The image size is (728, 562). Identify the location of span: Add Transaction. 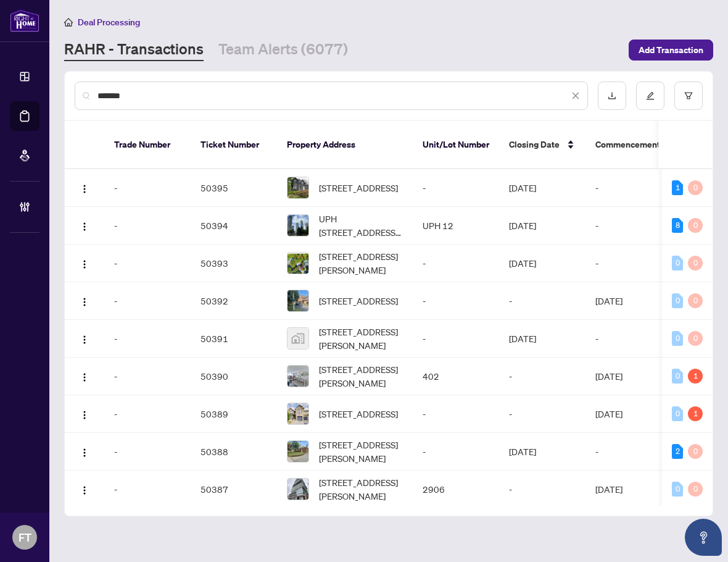
(671, 50).